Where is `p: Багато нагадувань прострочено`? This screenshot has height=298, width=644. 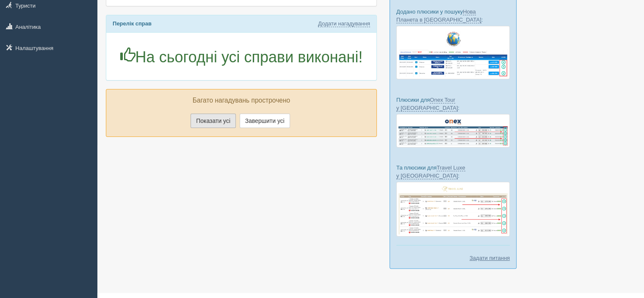 p: Багато нагадувань прострочено is located at coordinates (241, 101).